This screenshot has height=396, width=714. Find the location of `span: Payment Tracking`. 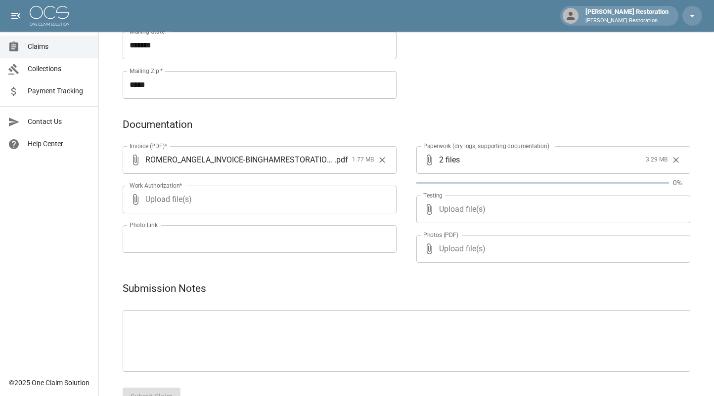

span: Payment Tracking is located at coordinates (59, 91).